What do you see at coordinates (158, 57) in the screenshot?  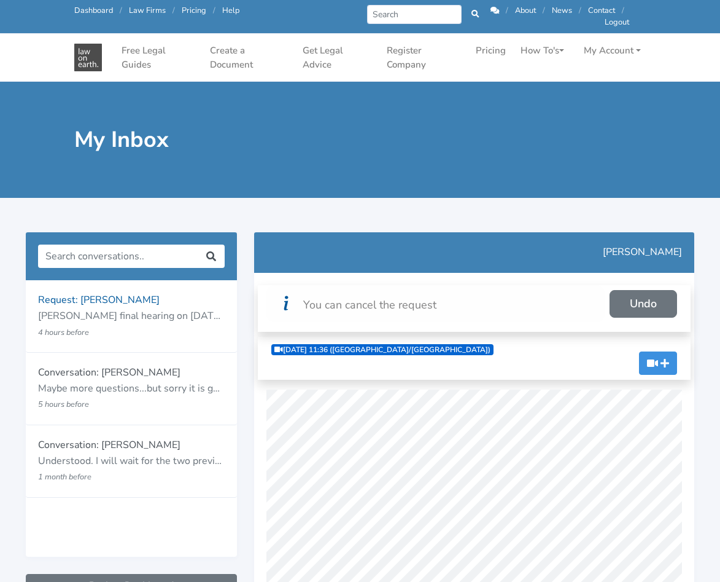 I see `a: Free Legal Guides` at bounding box center [158, 57].